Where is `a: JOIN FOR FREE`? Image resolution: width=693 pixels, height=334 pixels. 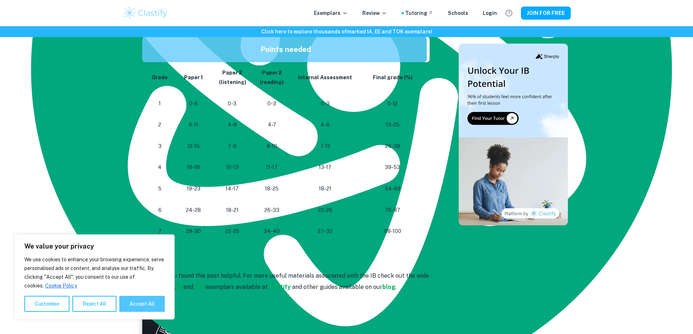 a: JOIN FOR FREE is located at coordinates (545, 13).